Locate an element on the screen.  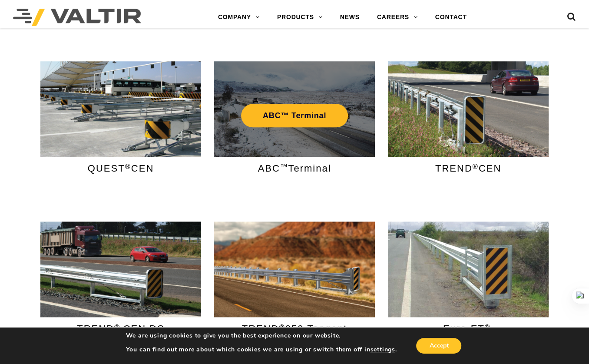
button: Accept is located at coordinates (439, 346).